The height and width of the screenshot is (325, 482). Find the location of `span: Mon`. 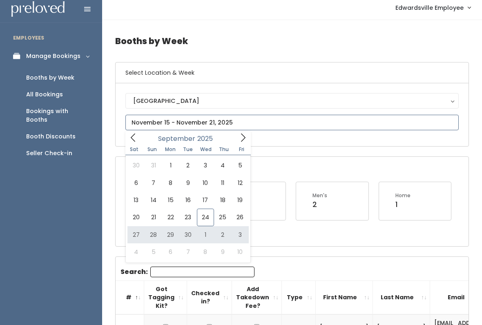

span: Mon is located at coordinates (170, 150).